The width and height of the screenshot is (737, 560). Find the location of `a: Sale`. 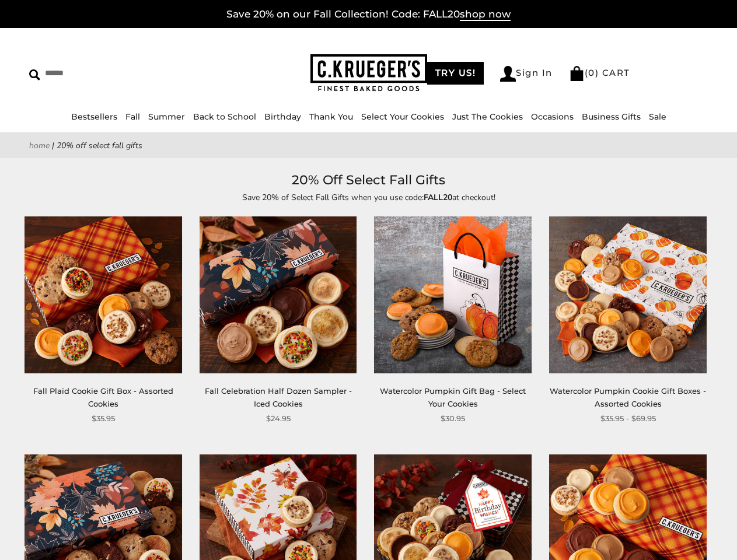

a: Sale is located at coordinates (658, 117).